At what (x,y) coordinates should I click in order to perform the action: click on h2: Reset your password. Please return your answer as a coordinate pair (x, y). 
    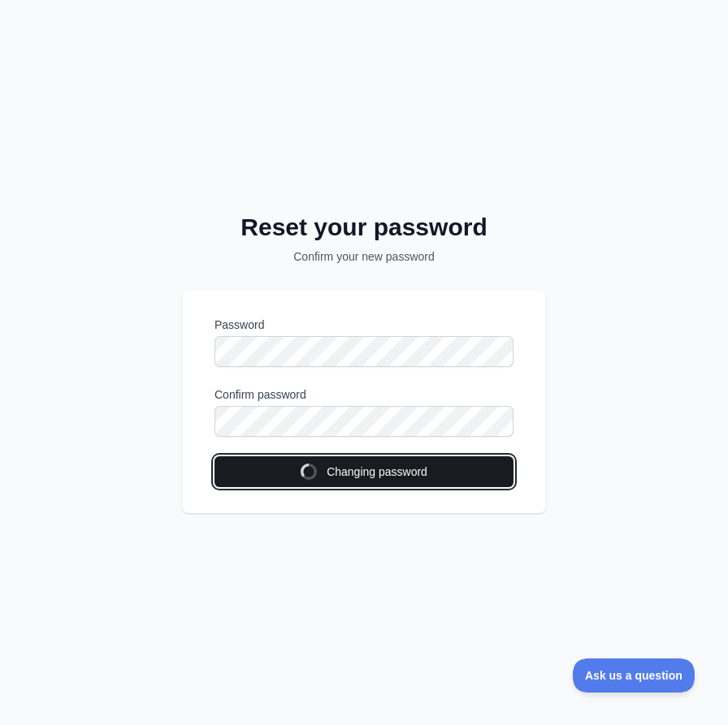
    Looking at the image, I should click on (364, 227).